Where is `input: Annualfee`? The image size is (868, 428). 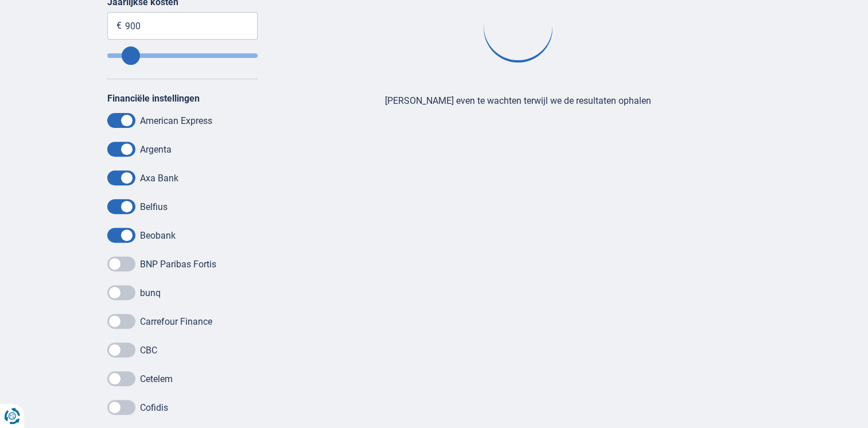 input: Annualfee is located at coordinates (182, 56).